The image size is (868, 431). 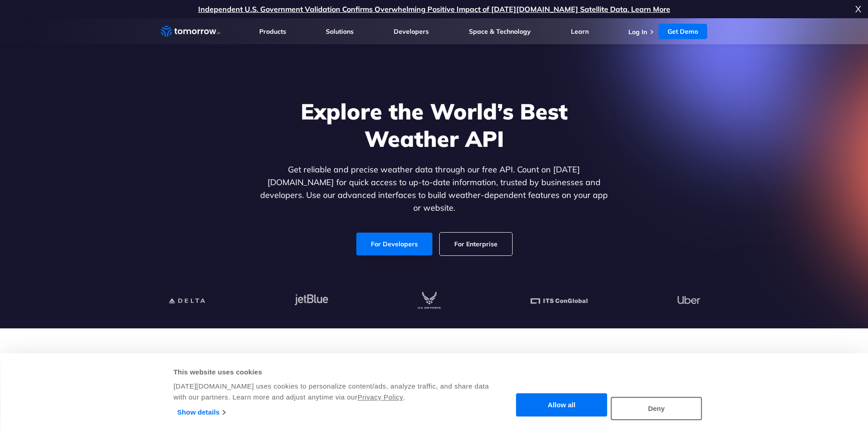 What do you see at coordinates (411, 32) in the screenshot?
I see `a: Developers` at bounding box center [411, 32].